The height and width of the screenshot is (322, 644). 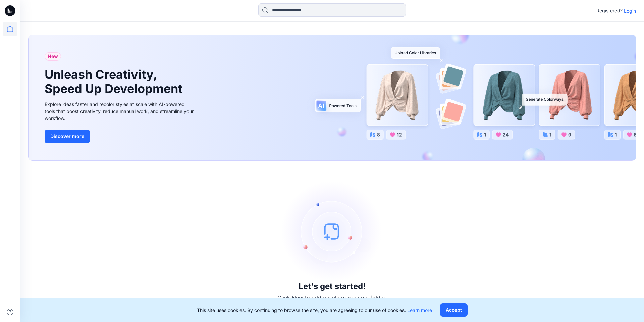 I want to click on button: Discover more, so click(x=67, y=136).